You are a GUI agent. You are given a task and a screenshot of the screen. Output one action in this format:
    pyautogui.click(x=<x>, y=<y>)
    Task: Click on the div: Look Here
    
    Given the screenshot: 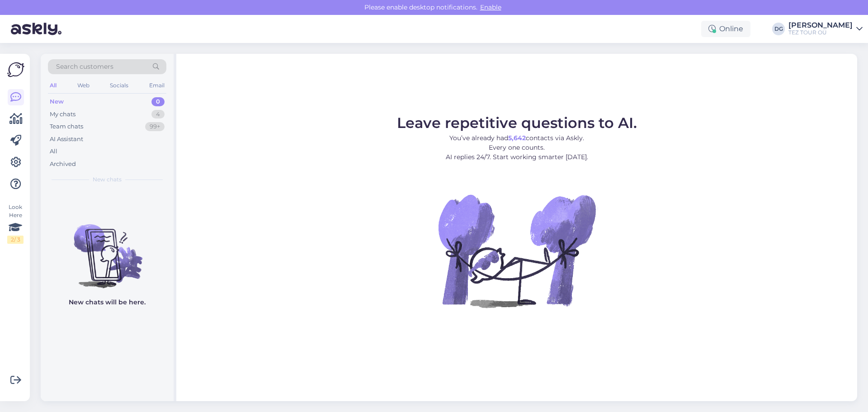 What is the action you would take?
    pyautogui.click(x=16, y=223)
    